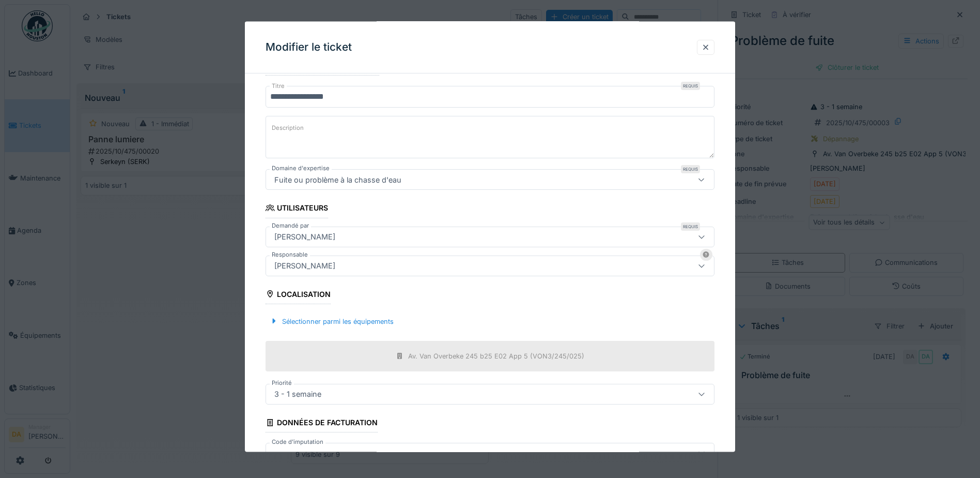 This screenshot has width=980, height=478. What do you see at coordinates (338, 179) in the screenshot?
I see `div: Fuite ou problème à la chasse d'eau` at bounding box center [338, 179].